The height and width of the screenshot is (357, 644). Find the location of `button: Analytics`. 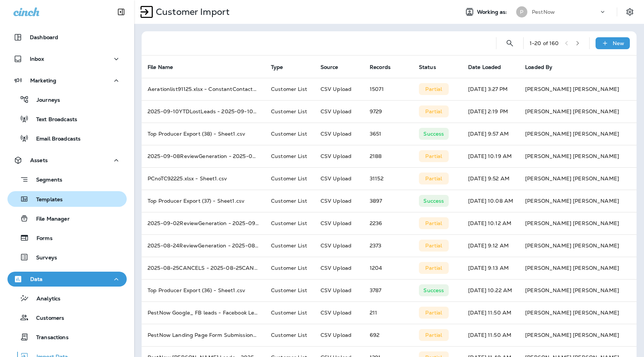

button: Analytics is located at coordinates (67, 298).